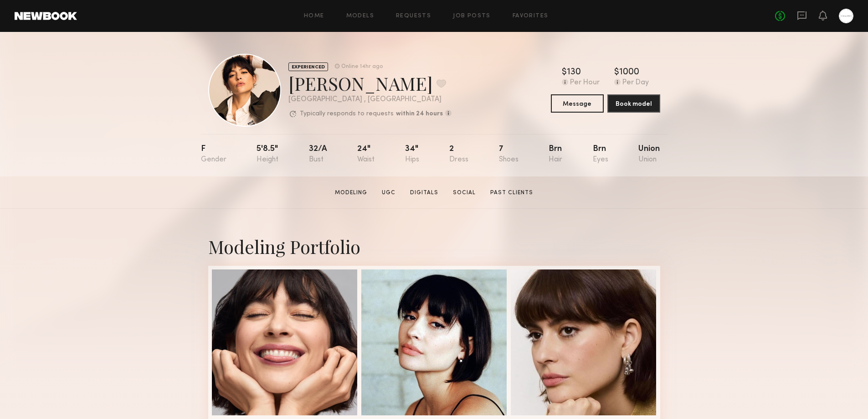 This screenshot has height=419, width=868. What do you see at coordinates (649, 154) in the screenshot?
I see `div: Union` at bounding box center [649, 154].